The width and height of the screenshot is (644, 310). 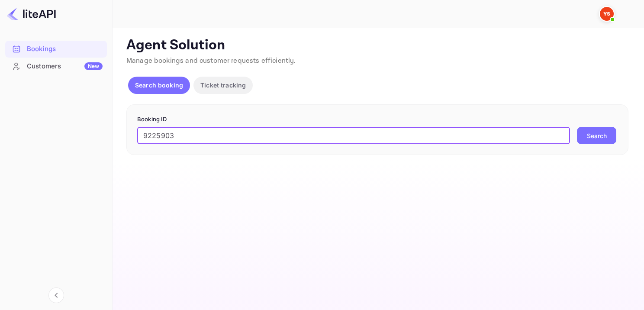 I want to click on span: Manage bookings and customer requests efficiently., so click(x=211, y=61).